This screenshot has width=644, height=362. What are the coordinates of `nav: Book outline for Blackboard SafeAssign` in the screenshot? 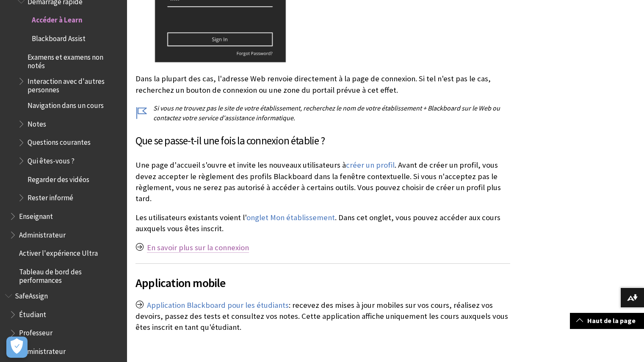 It's located at (64, 323).